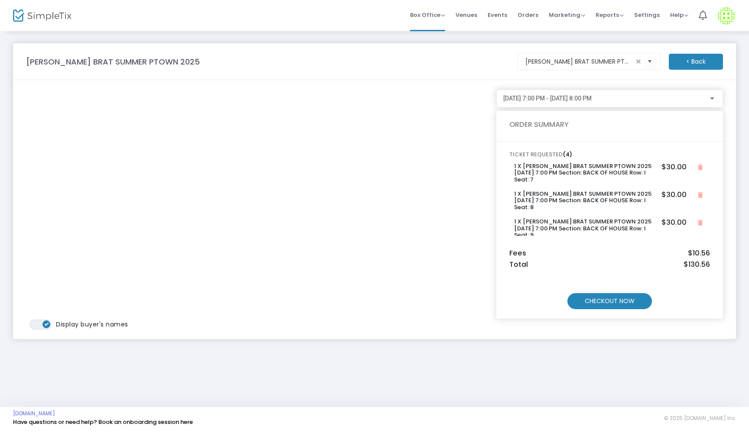  I want to click on span: Help, so click(679, 15).